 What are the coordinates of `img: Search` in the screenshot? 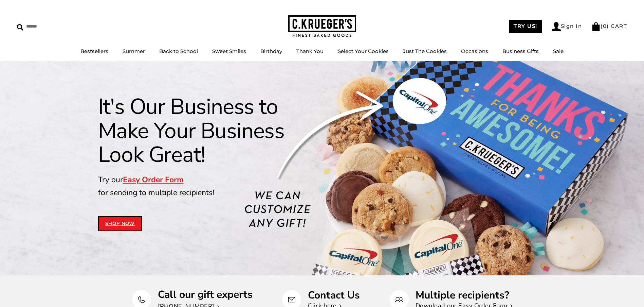 It's located at (20, 27).